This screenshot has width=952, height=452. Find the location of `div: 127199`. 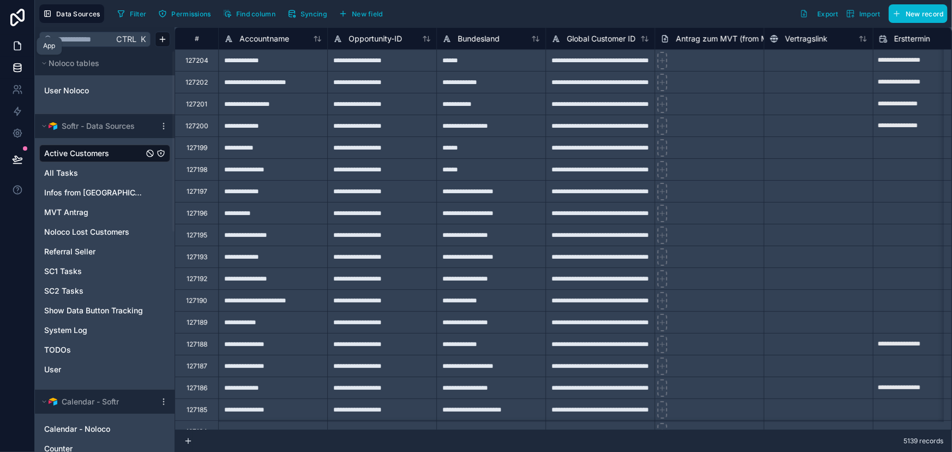

div: 127199 is located at coordinates (197, 148).